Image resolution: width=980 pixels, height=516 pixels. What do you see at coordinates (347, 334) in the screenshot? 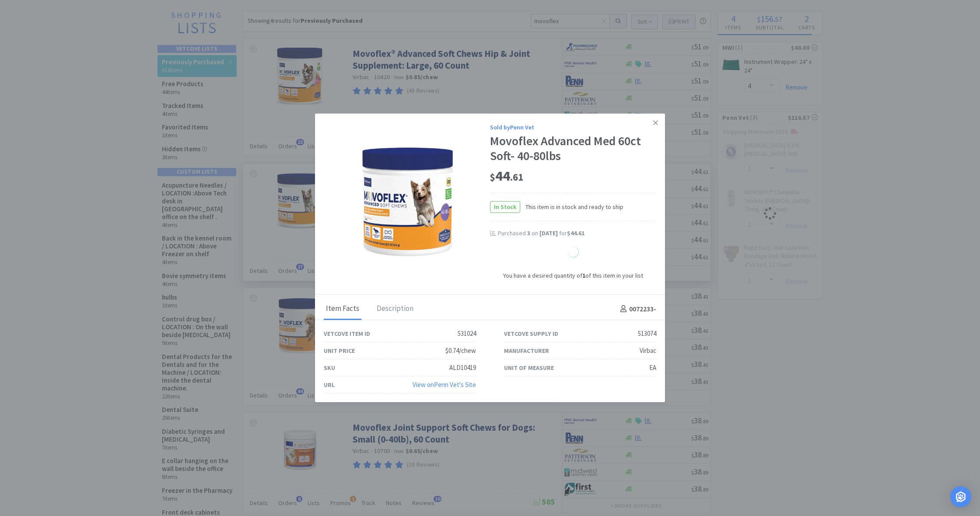
I see `div: Vetcove Item ID` at bounding box center [347, 334].